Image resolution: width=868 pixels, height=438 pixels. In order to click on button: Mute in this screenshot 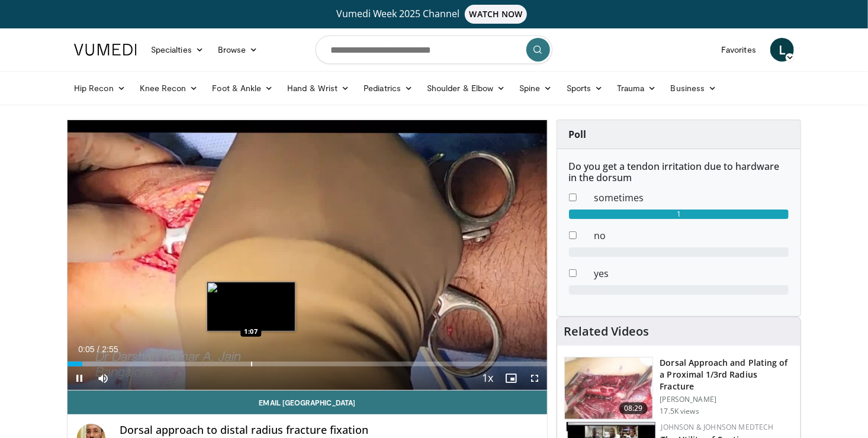, I will do `click(103, 379)`.